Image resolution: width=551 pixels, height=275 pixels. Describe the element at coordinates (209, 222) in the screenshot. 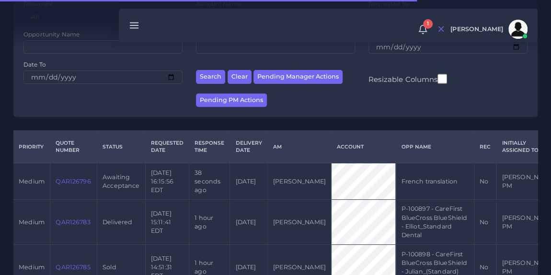

I see `td: 1 hour ago` at that location.